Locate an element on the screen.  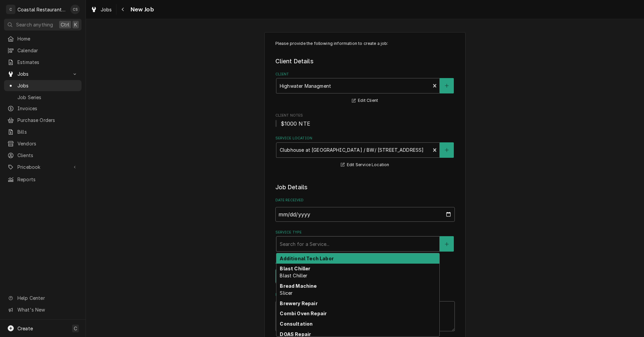
span: Slicer is located at coordinates (286, 293).